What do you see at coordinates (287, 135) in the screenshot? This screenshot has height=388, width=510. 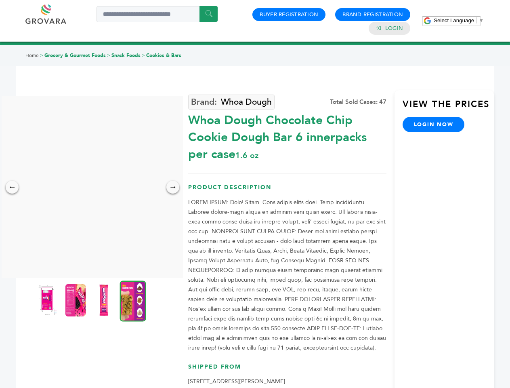 I see `div: Whoa Dough Chocolate Chip Cookie Dough Bar 6 innerpacks per case` at bounding box center [287, 135].